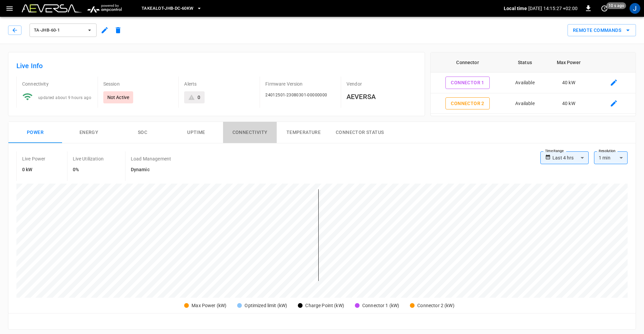 This screenshot has width=644, height=334. Describe the element at coordinates (381, 84) in the screenshot. I see `p: Vendor` at that location.